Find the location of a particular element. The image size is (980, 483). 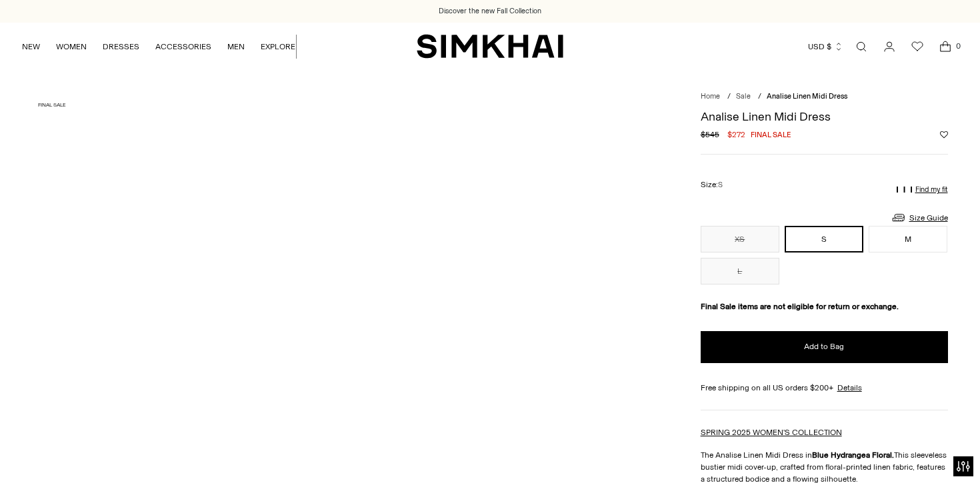

a: SIMKHAI is located at coordinates (490, 46).